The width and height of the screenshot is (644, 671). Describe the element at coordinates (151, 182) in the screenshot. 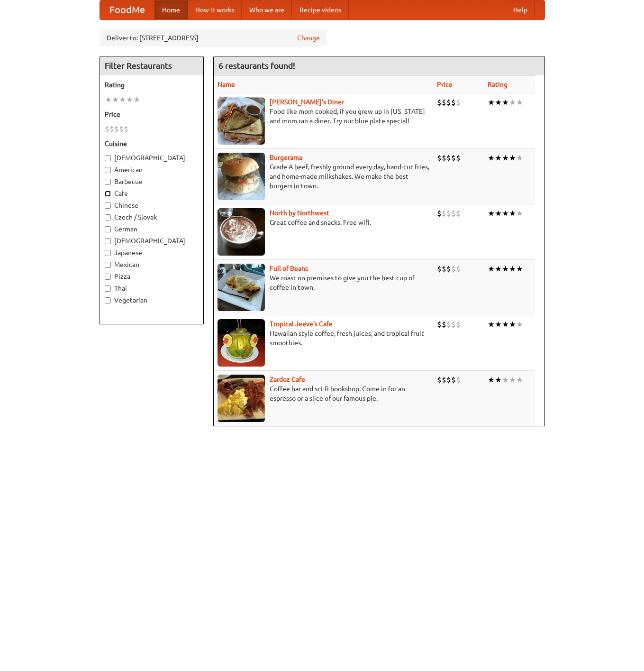

I see `label: Barbecue` at that location.